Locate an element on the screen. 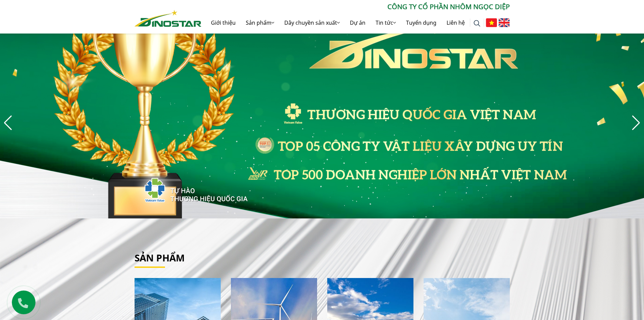  img: Tiếng Việt is located at coordinates (492, 23).